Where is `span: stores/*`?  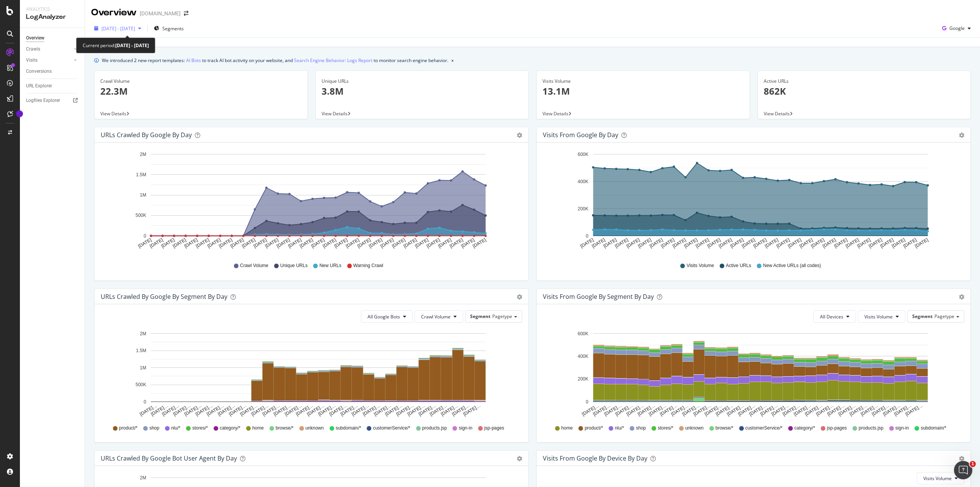
span: stores/* is located at coordinates (200, 428).